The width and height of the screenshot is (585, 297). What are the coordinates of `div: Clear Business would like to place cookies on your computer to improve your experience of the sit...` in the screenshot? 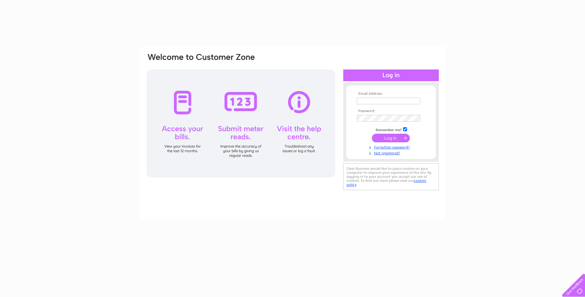 It's located at (391, 176).